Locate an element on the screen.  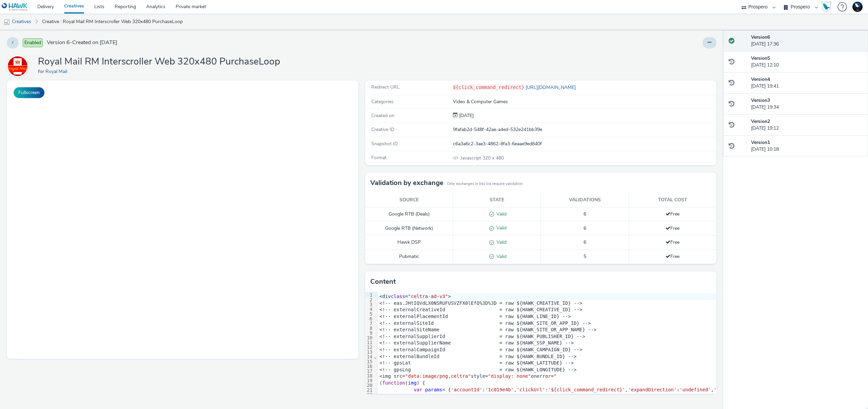
div: 6 is located at coordinates (369, 318).